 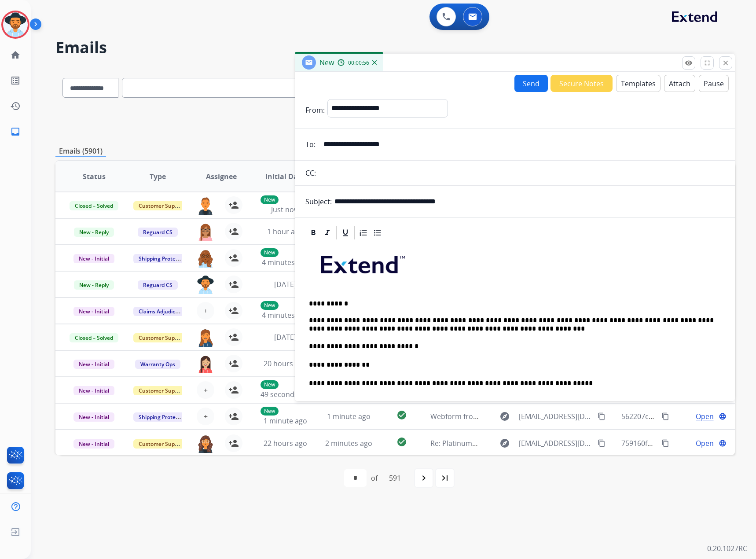 What do you see at coordinates (163, 417) in the screenshot?
I see `span: Shipping Protection` at bounding box center [163, 417].